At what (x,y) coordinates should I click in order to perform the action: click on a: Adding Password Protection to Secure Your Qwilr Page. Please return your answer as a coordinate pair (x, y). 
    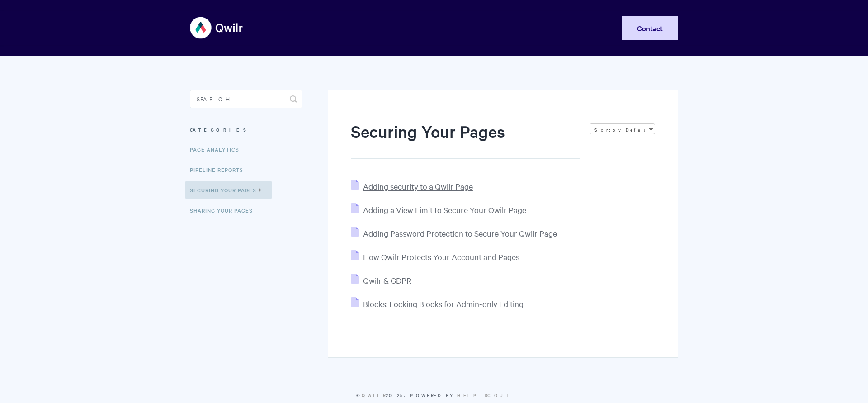
    Looking at the image, I should click on (454, 233).